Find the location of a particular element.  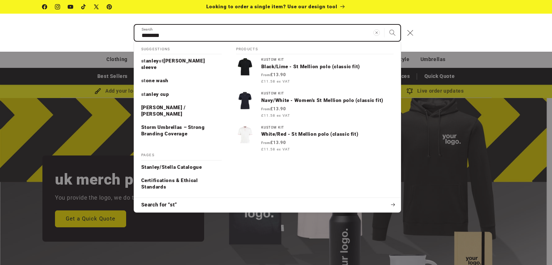

a: stanley stella long sleeve is located at coordinates (181, 64).